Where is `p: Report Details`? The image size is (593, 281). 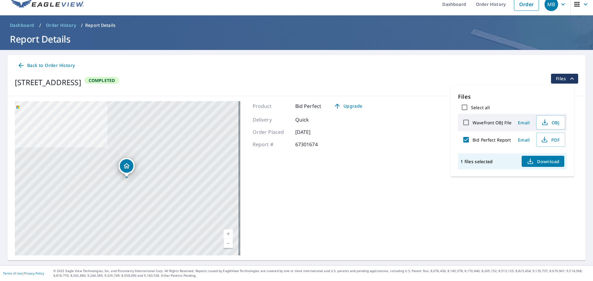 p: Report Details is located at coordinates (100, 25).